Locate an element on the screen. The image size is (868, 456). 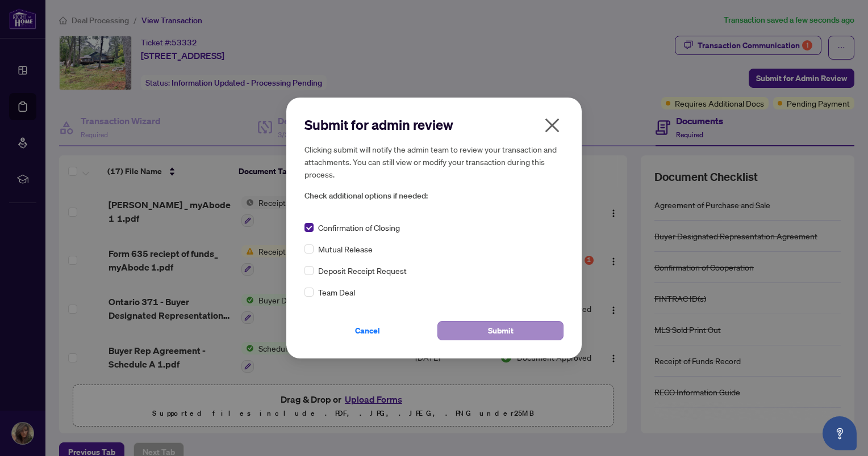
span: close is located at coordinates (552, 125).